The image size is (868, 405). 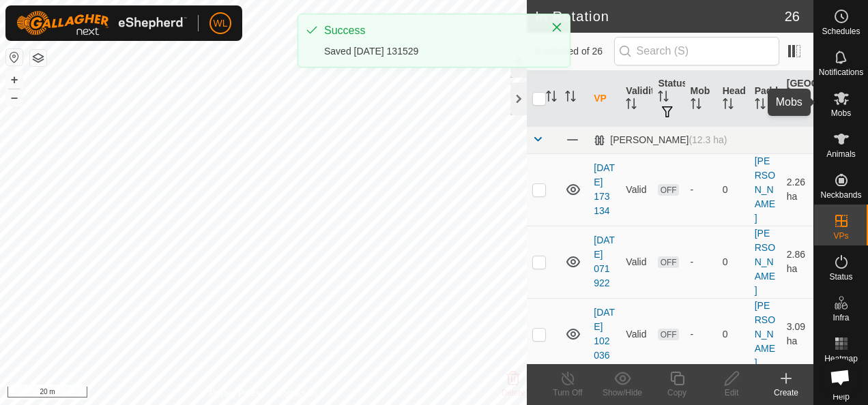 What do you see at coordinates (101, 23) in the screenshot?
I see `img: Gallagher Logo` at bounding box center [101, 23].